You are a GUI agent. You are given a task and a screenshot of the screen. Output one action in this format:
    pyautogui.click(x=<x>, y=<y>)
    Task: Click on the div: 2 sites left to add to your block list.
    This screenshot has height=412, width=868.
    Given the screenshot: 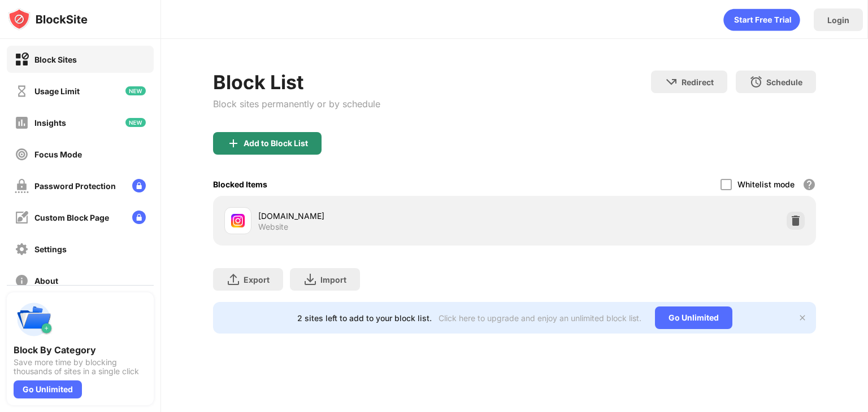 What is the action you would take?
    pyautogui.click(x=364, y=318)
    